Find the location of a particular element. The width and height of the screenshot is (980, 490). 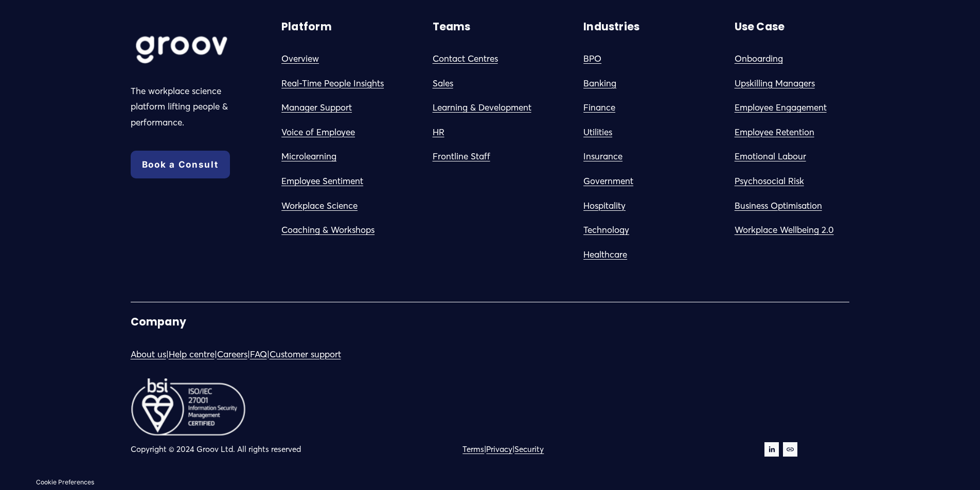

a: Terms is located at coordinates (473, 449).